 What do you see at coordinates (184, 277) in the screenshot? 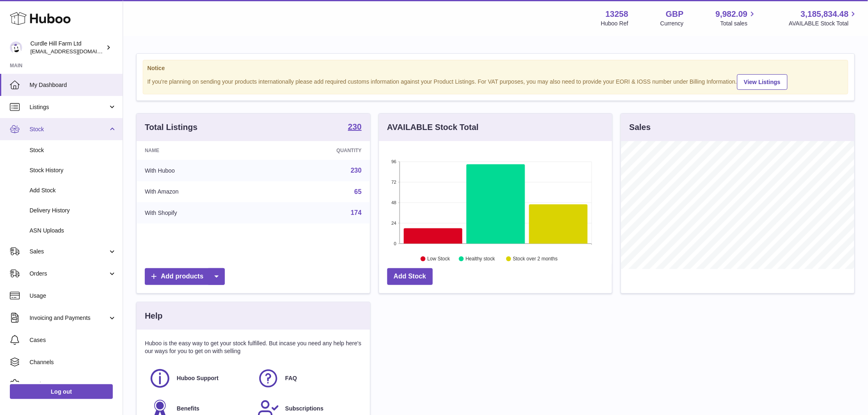
I see `a: Add products` at bounding box center [184, 277].